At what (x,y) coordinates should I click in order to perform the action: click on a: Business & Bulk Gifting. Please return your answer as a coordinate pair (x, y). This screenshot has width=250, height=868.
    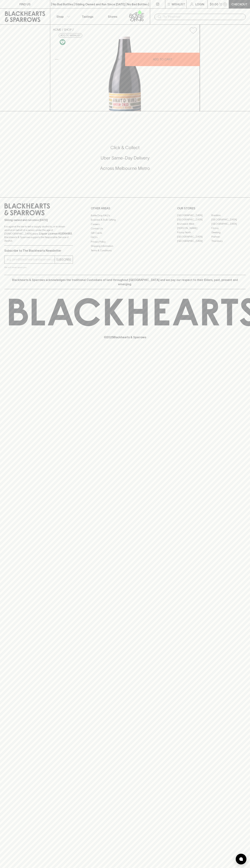
    Looking at the image, I should click on (125, 220).